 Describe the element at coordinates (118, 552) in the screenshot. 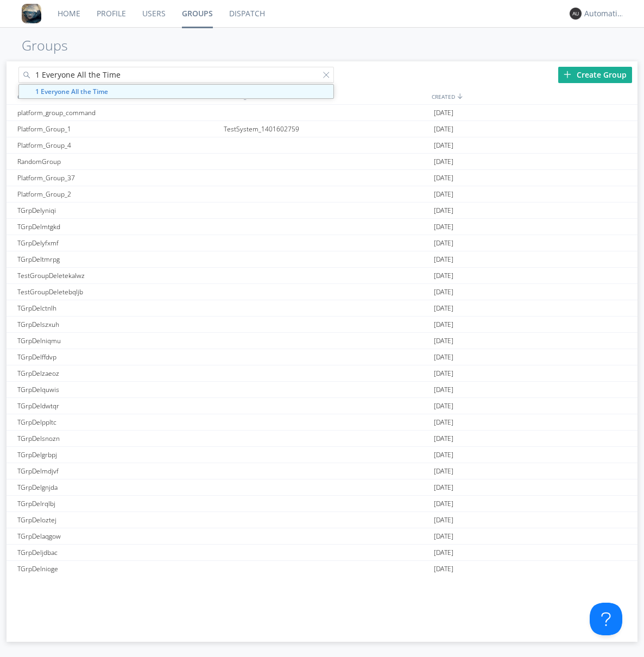

I see `div: TGrpDeljdbac` at that location.